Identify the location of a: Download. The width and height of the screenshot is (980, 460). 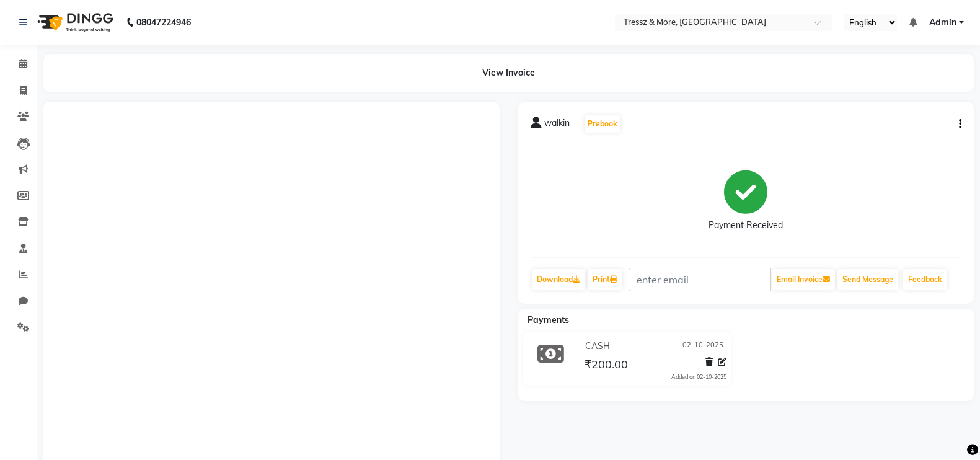
(558, 279).